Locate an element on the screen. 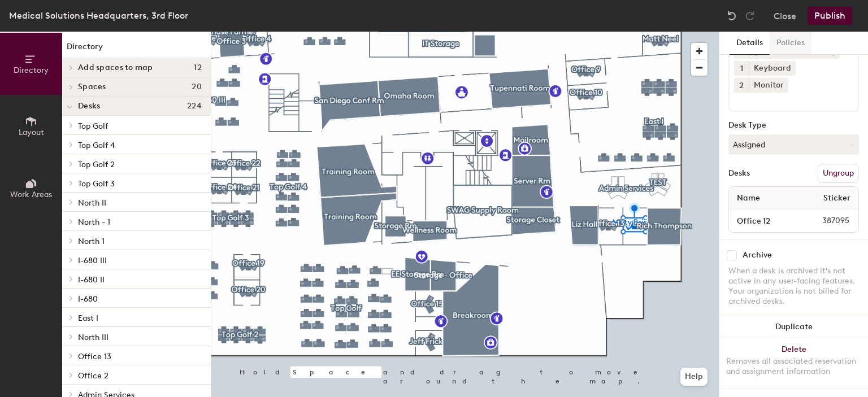  div: Monitor is located at coordinates (768, 85).